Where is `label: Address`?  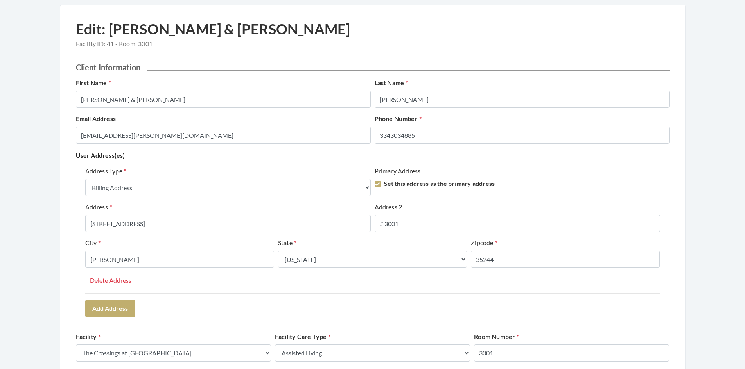 label: Address is located at coordinates (99, 207).